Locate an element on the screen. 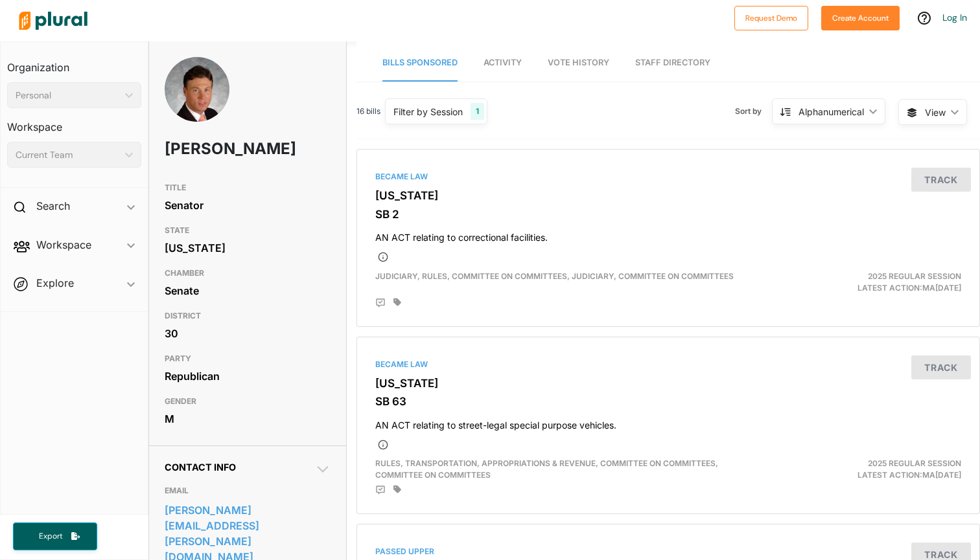 The image size is (980, 560). span: Rules, Transportation, Appropriations & Revenue, Committee On Committees, Committee on Committees is located at coordinates (546, 469).